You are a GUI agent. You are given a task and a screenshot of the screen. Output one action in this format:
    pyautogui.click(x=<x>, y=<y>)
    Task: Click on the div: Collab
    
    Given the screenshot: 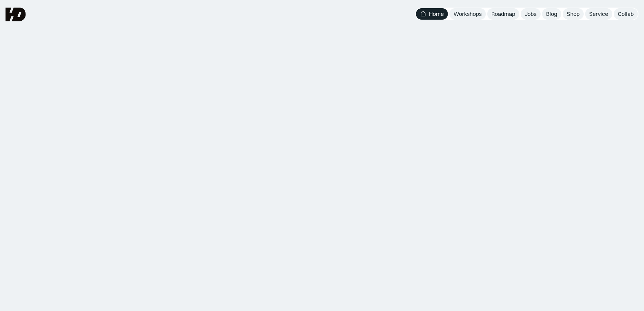 What is the action you would take?
    pyautogui.click(x=626, y=14)
    